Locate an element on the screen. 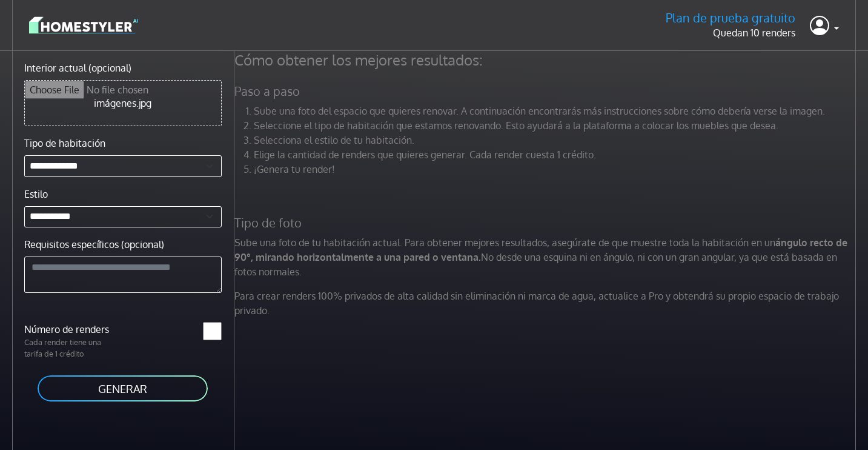 This screenshot has height=450, width=868. button: GENERAR is located at coordinates (122, 387).